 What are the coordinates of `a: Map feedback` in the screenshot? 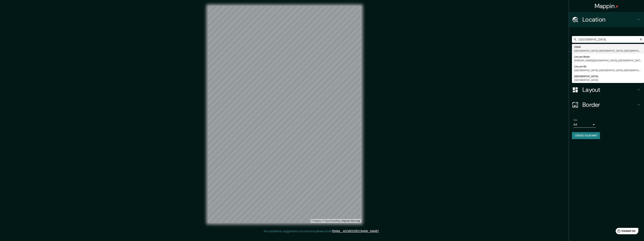 It's located at (351, 221).